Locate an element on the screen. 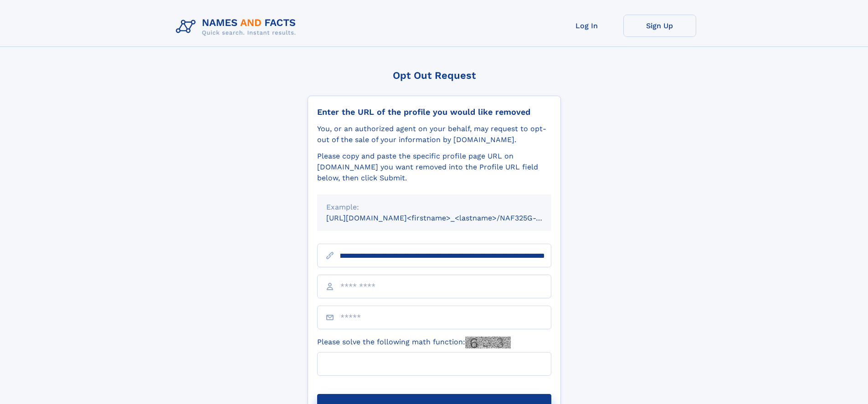  div: You, or an authorized agent on your behalf, may request to opt-out of the sale of your informatio... is located at coordinates (434, 135).